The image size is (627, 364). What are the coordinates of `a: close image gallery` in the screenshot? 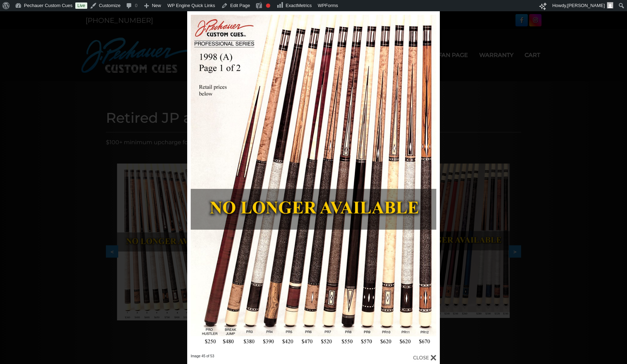 It's located at (425, 359).